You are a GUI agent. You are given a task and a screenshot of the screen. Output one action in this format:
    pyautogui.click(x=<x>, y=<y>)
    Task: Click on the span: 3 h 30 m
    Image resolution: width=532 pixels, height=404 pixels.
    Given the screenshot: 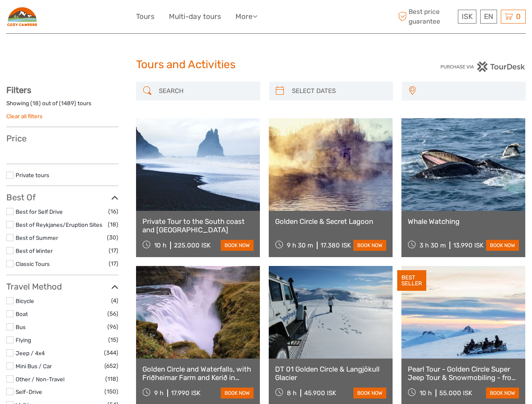 What is the action you would take?
    pyautogui.click(x=433, y=245)
    